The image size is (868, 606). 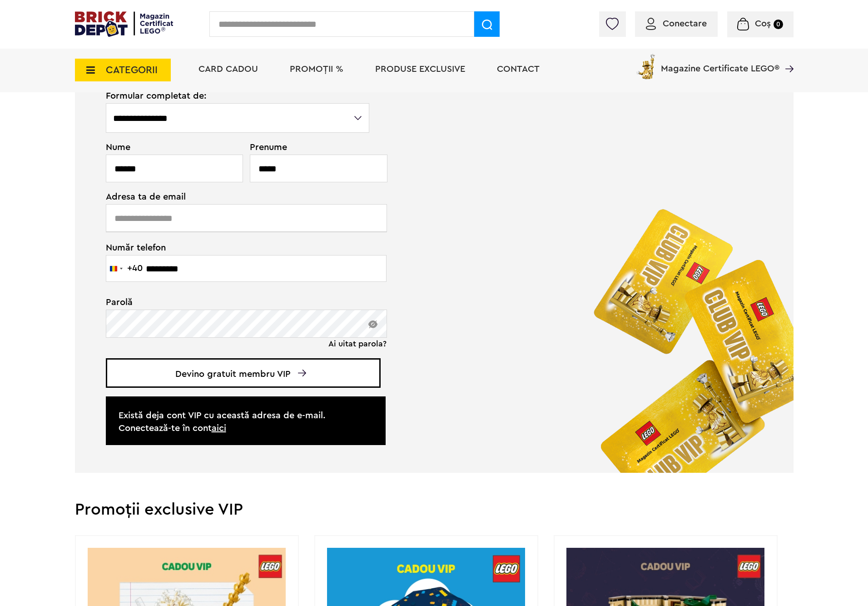 I want to click on span: CATEGORII, so click(x=131, y=70).